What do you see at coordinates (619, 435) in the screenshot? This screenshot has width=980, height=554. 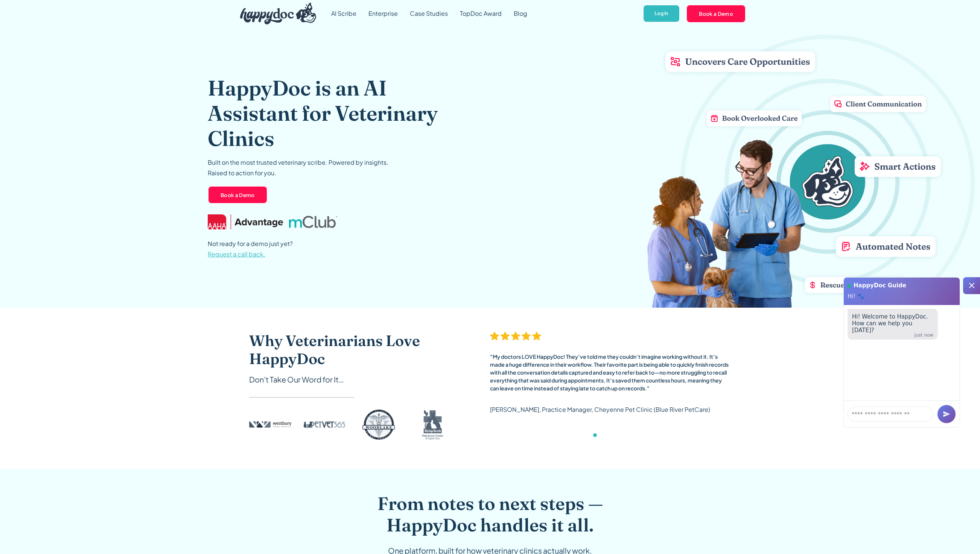 I see `div: Show slide 5 of 6` at bounding box center [619, 435].